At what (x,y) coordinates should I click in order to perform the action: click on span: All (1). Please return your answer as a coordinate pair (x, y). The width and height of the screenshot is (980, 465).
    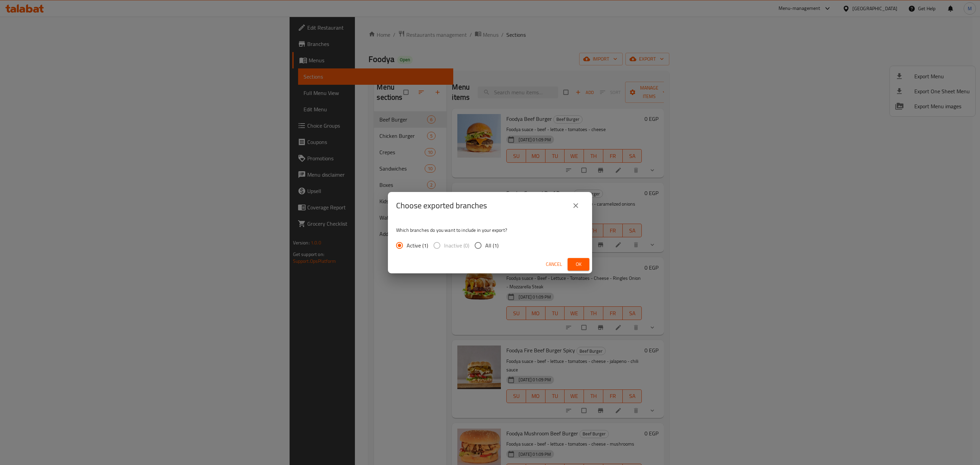
    Looking at the image, I should click on (492, 245).